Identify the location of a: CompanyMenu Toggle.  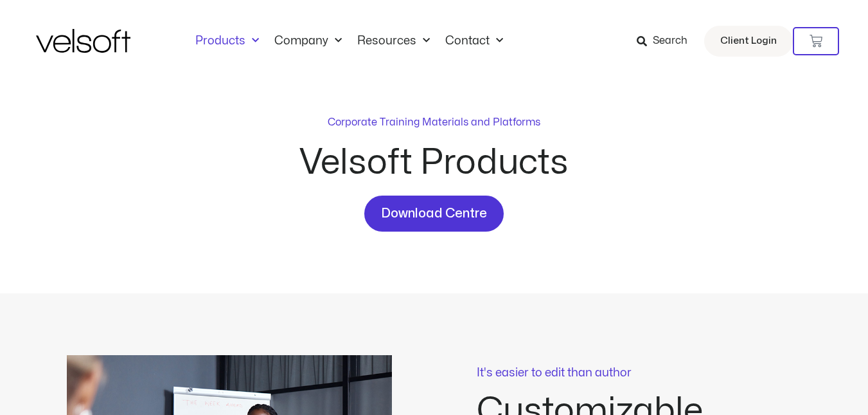
(308, 41).